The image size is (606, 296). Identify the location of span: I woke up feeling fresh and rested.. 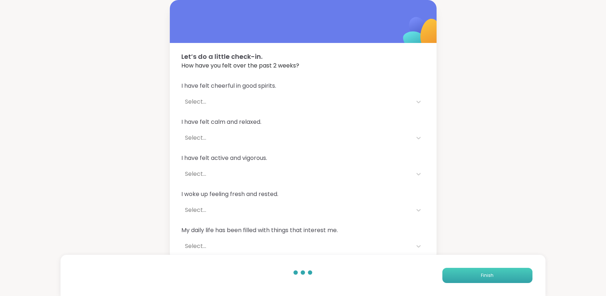
(303, 194).